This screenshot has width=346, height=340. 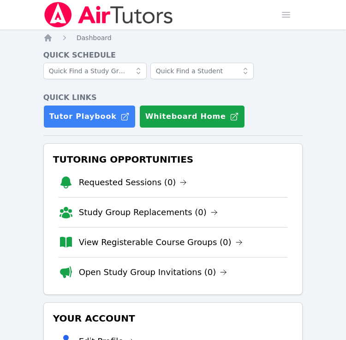 I want to click on h3: Tutoring Opportunities, so click(x=173, y=160).